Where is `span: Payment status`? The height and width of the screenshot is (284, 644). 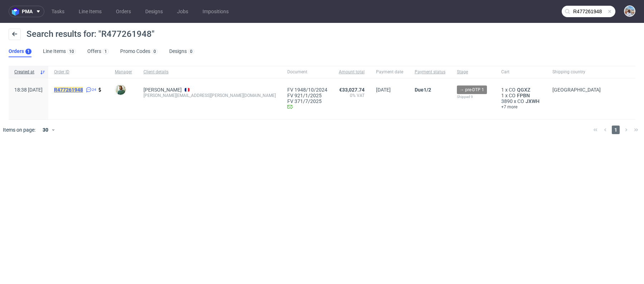 span: Payment status is located at coordinates (430, 72).